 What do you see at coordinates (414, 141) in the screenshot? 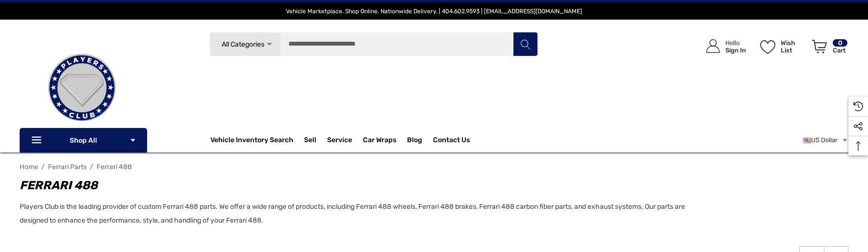
I see `span: Blog` at bounding box center [414, 141].